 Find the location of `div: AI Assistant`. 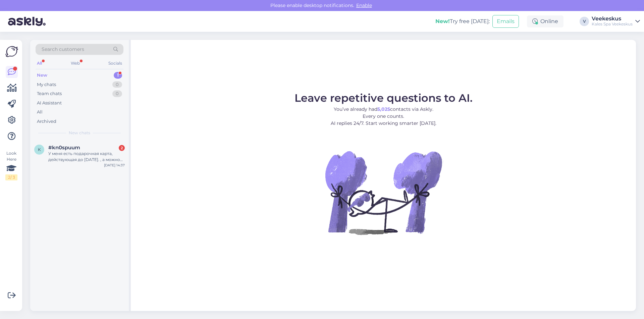

div: AI Assistant is located at coordinates (50, 103).